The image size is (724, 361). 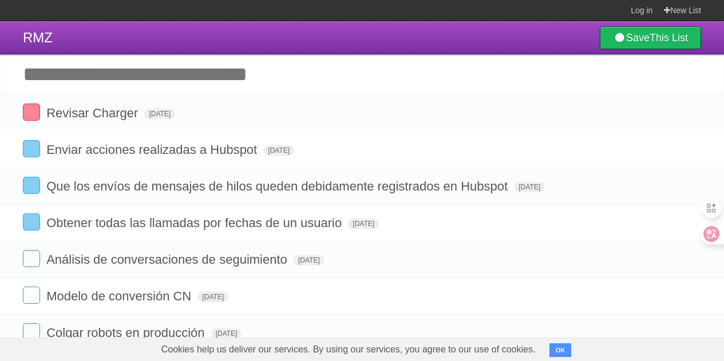 I want to click on span: RMZ, so click(x=38, y=37).